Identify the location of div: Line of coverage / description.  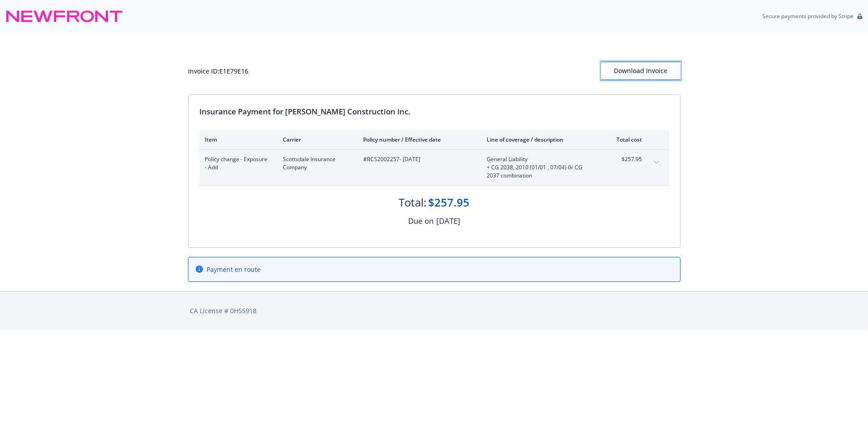
(539, 140).